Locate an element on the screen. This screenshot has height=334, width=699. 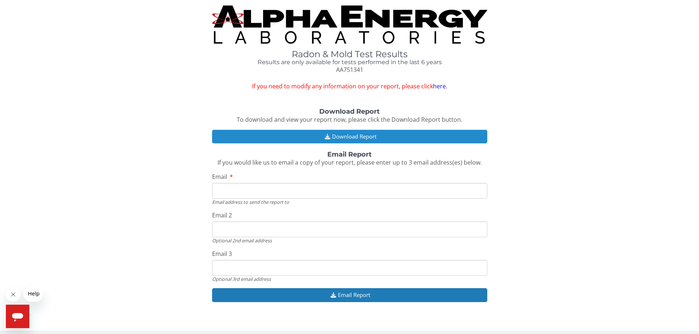
button: Download Report is located at coordinates (350, 136).